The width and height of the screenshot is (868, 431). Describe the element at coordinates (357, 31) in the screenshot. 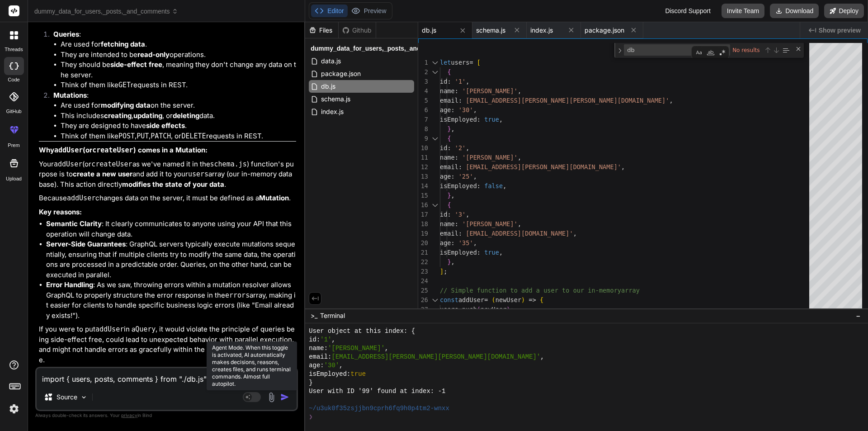

I see `div: Github` at that location.